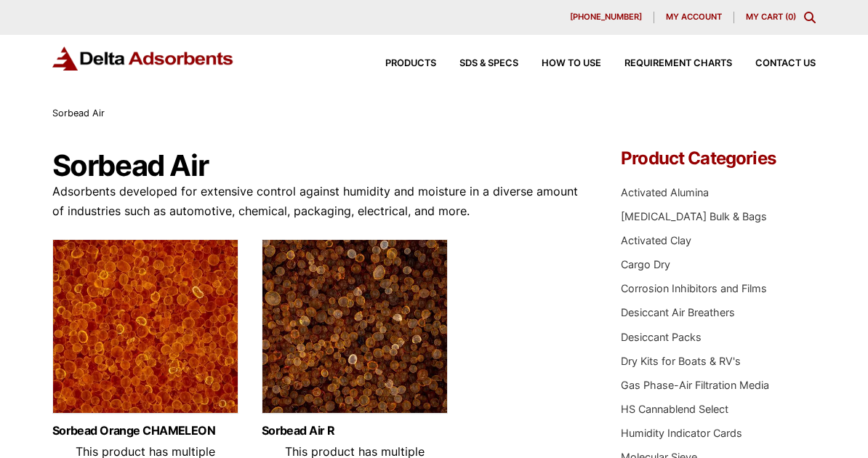  Describe the element at coordinates (656, 240) in the screenshot. I see `a: Activated Clay` at that location.